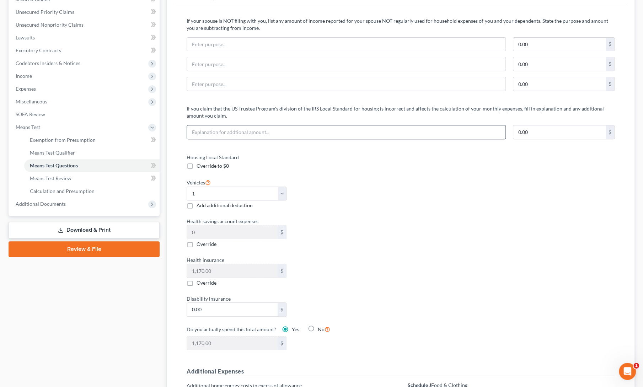 The image size is (643, 387). Describe the element at coordinates (25, 37) in the screenshot. I see `span: Lawsuits` at that location.